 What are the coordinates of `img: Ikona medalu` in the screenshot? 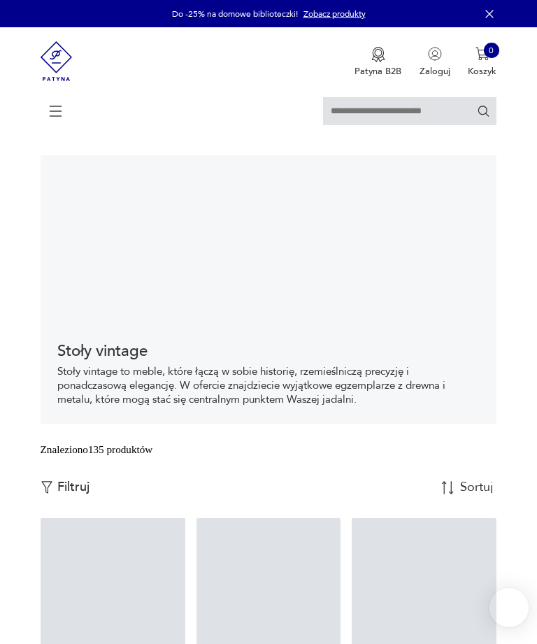 It's located at (378, 55).